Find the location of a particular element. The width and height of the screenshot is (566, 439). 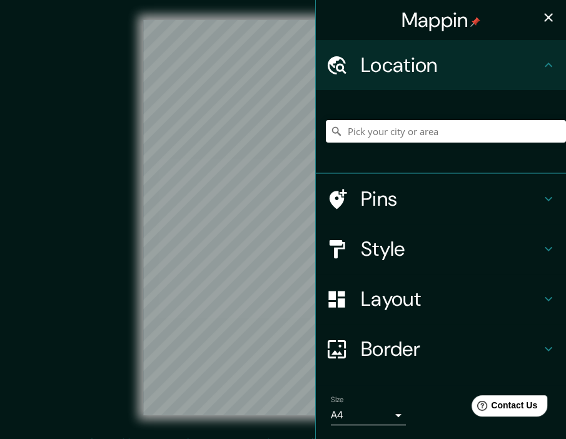

div: Pins is located at coordinates (441, 199).